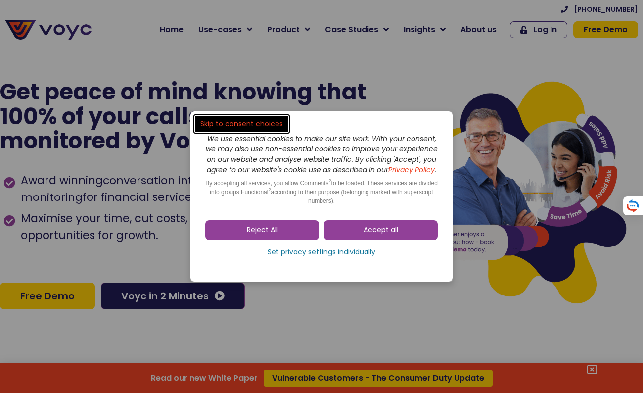 This screenshot has width=643, height=393. I want to click on i: We use essential cookies to make our site work. With your consent, we may also use non-essential ..., so click(322, 154).